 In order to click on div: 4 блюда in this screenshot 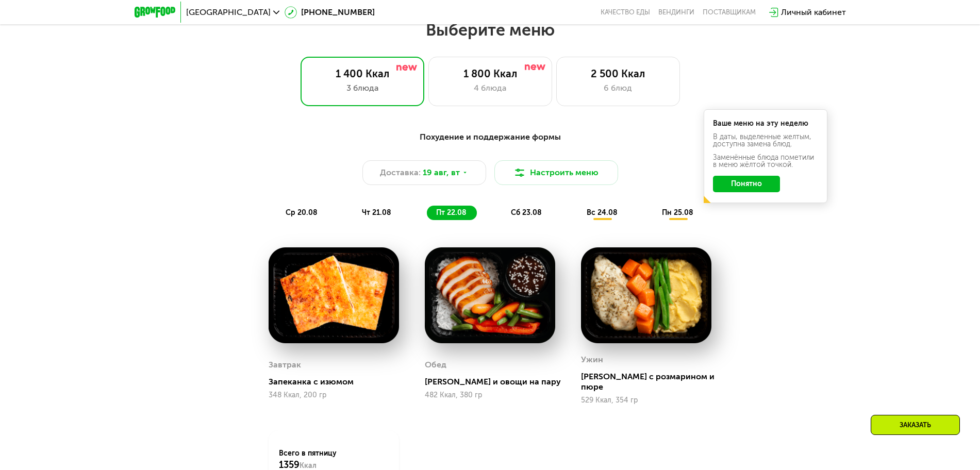, I will do `click(490, 88)`.